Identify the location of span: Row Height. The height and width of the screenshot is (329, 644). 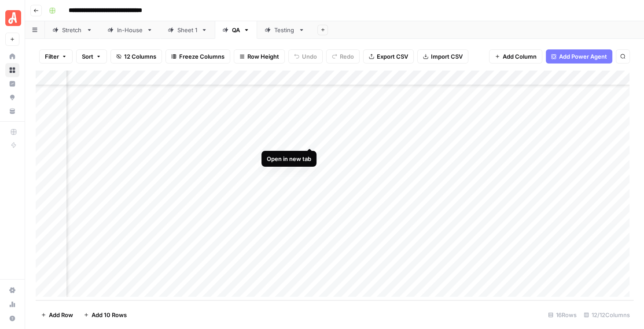
(263, 57).